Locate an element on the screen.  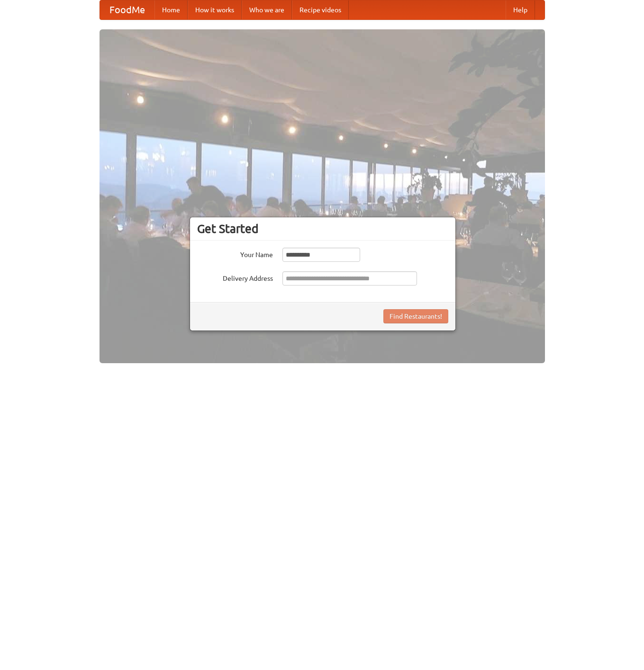
label: Your Name is located at coordinates (235, 253).